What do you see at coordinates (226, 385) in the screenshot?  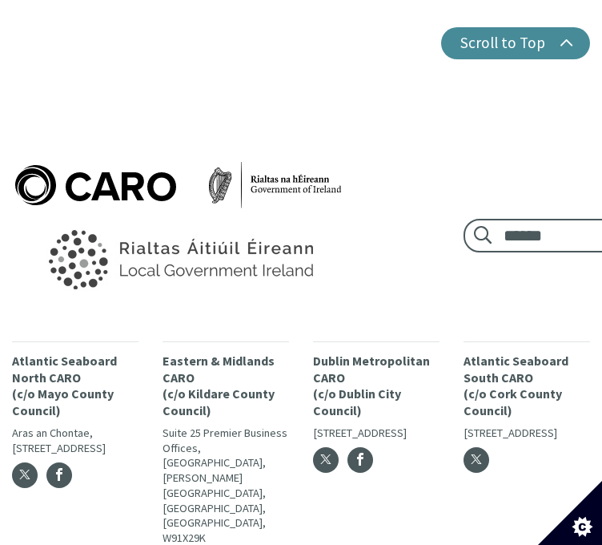 I see `p: Eastern & Midlands CARO (c/o Kildare County Council)` at bounding box center [226, 385].